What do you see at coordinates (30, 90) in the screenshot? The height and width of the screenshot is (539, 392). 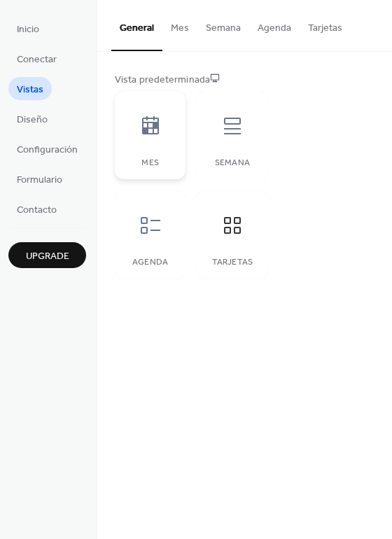 I see `span: Vistas` at bounding box center [30, 90].